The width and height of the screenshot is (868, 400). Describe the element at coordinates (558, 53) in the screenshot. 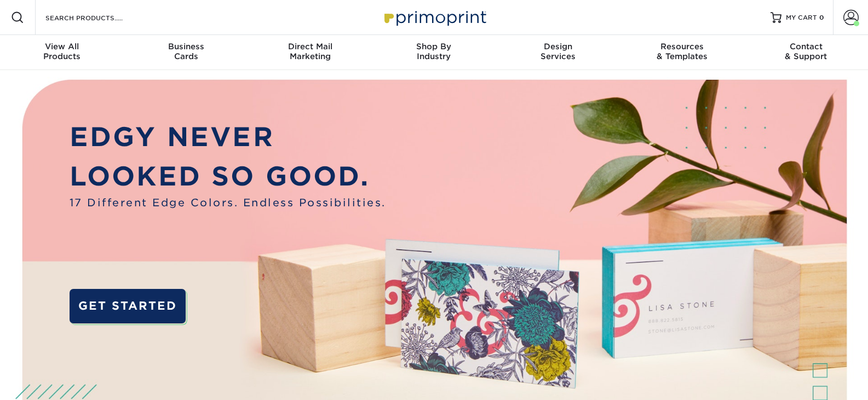

I see `a: DesignServices` at that location.